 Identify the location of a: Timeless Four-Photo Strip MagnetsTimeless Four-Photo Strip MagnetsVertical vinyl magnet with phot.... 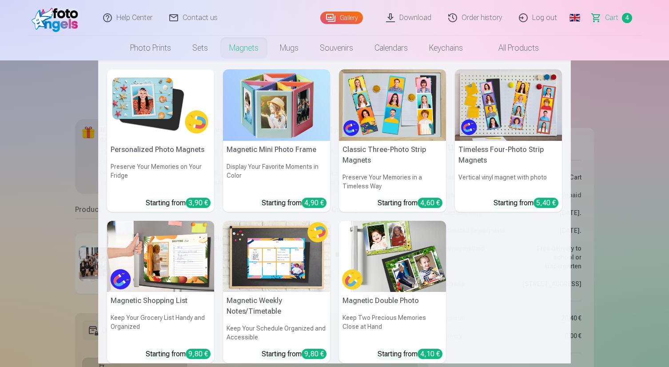
(508, 140).